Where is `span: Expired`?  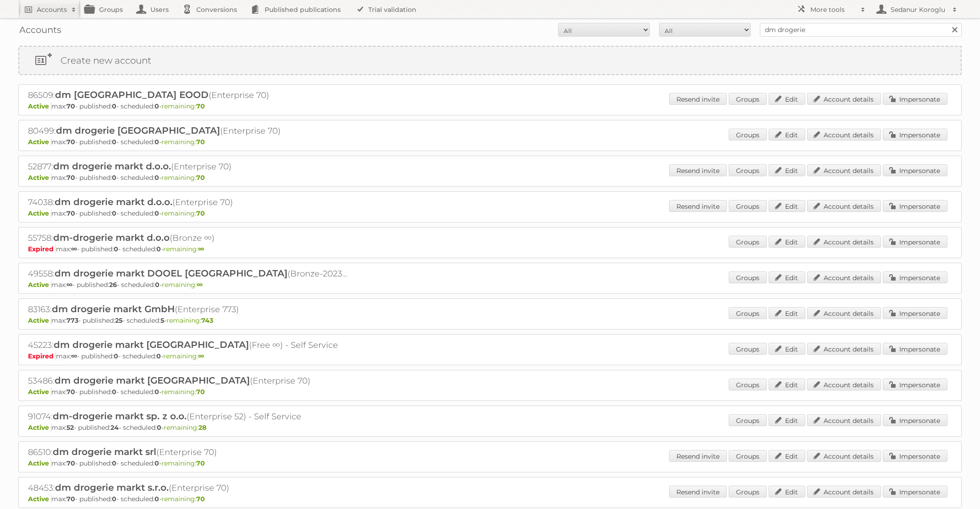 span: Expired is located at coordinates (42, 249).